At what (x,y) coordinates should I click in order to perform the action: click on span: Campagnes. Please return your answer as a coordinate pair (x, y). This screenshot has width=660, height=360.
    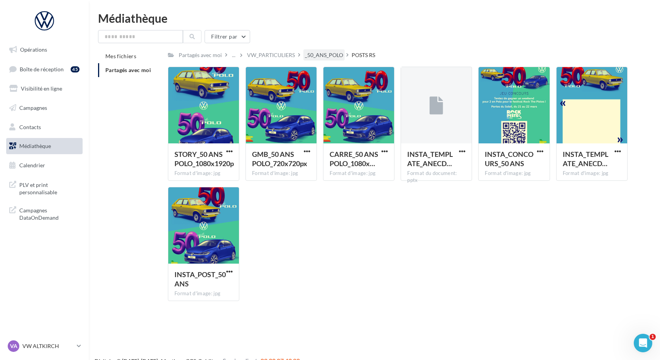
    Looking at the image, I should click on (33, 108).